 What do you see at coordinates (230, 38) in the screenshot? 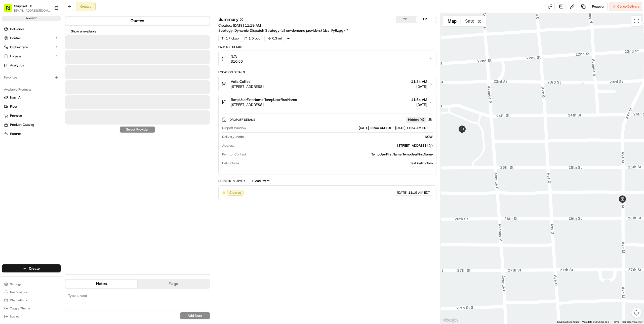
I see `div: 1 Pickup` at bounding box center [230, 38].